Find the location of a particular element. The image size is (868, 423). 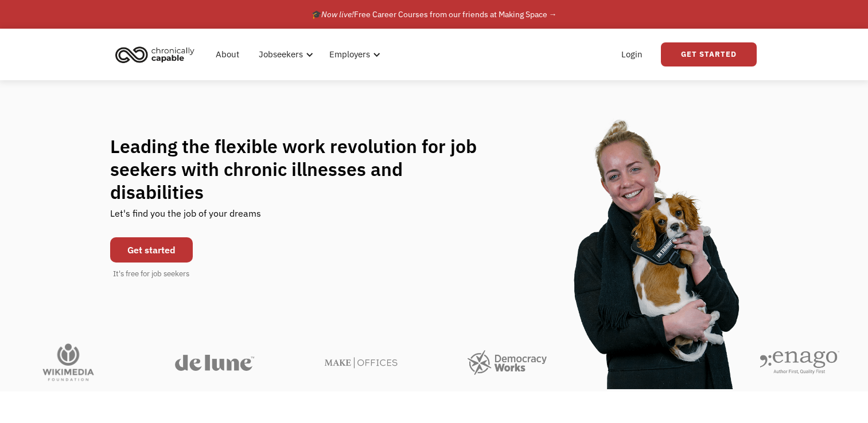

a: Get started is located at coordinates (151, 250).